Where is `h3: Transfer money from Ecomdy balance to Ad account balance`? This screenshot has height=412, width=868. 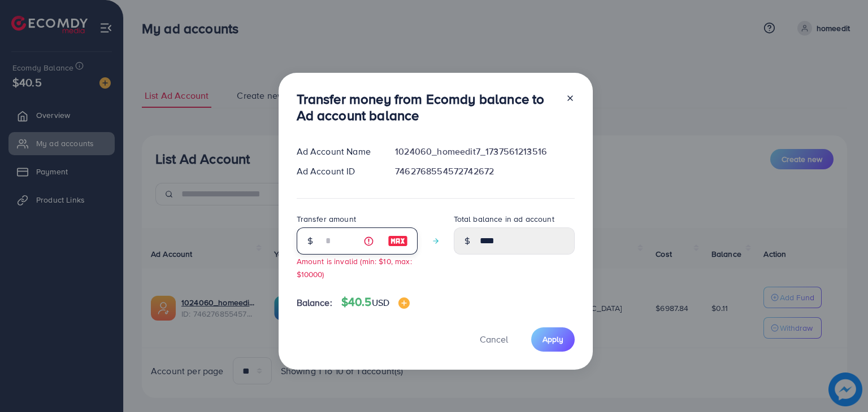
h3: Transfer money from Ecomdy balance to Ad account balance is located at coordinates (427, 107).